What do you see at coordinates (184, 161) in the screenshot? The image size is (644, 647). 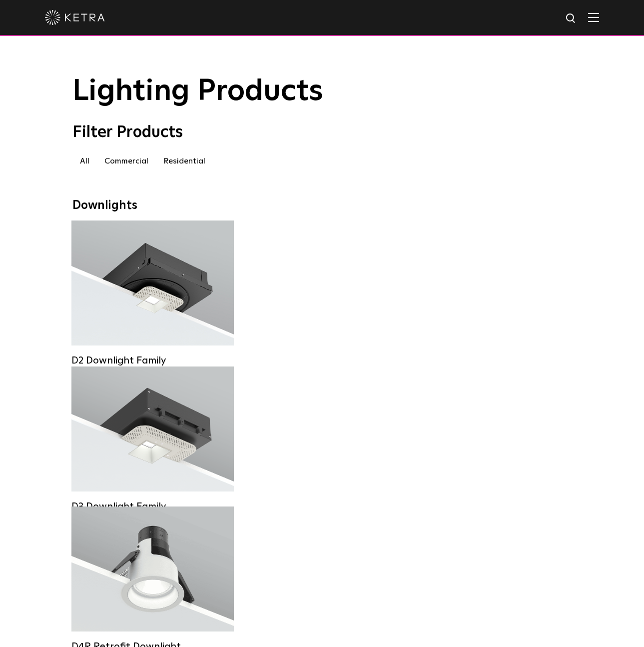 I see `label: Residential` at bounding box center [184, 161].